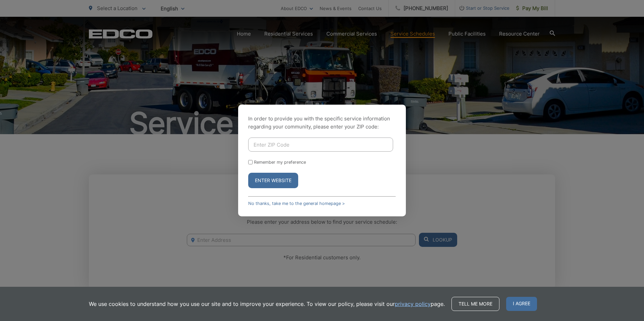 The image size is (644, 321). What do you see at coordinates (476, 303) in the screenshot?
I see `a: Tell me more` at bounding box center [476, 303].